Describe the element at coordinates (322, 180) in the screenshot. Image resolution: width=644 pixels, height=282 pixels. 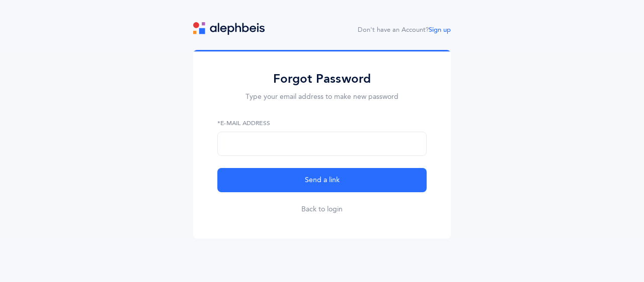
I see `button: Send a link` at that location.